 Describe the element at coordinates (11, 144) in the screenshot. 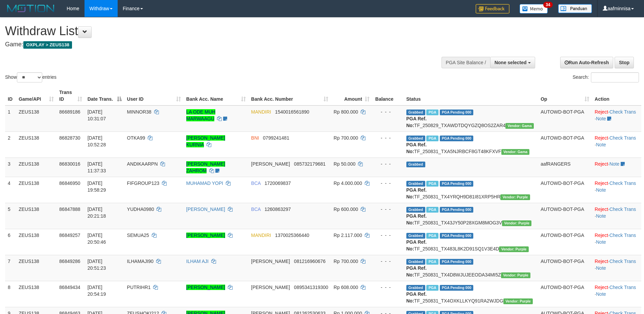

I see `td: 2` at that location.